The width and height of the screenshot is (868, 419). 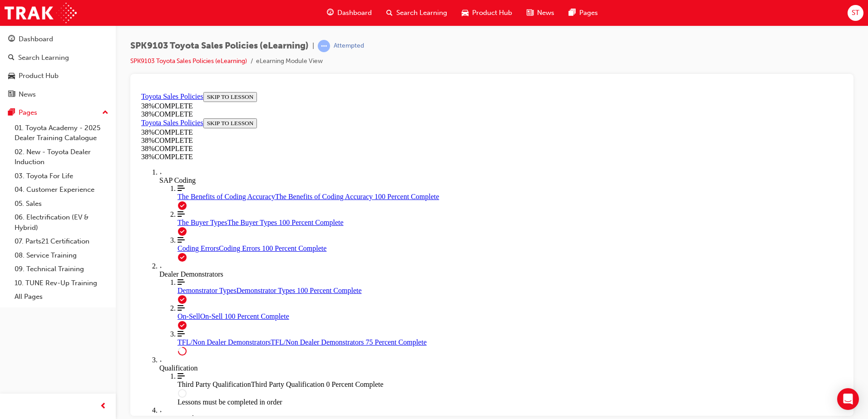 What do you see at coordinates (219, 46) in the screenshot?
I see `span: SPK9103 Toyota Sales Policies (eLearning)` at bounding box center [219, 46].